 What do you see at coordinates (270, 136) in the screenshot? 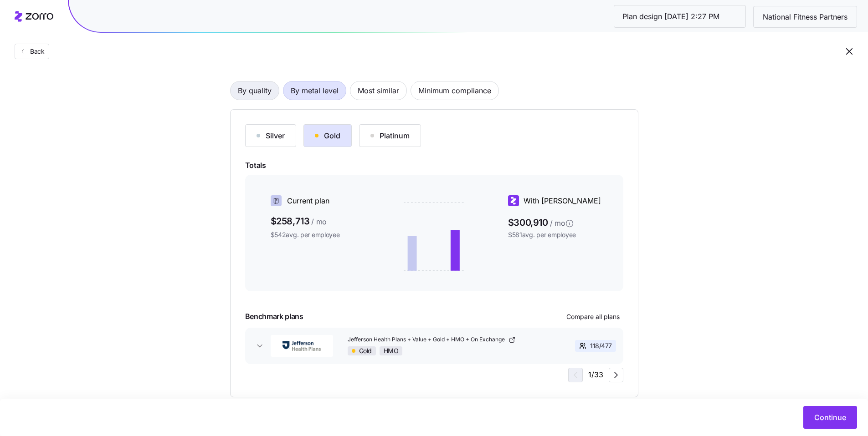
I see `button: Silver` at bounding box center [270, 136].